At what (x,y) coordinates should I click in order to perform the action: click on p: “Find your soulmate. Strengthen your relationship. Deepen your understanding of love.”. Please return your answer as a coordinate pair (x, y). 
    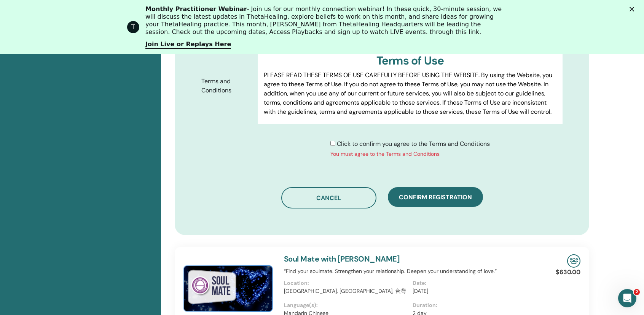
    Looking at the image, I should click on (413, 270).